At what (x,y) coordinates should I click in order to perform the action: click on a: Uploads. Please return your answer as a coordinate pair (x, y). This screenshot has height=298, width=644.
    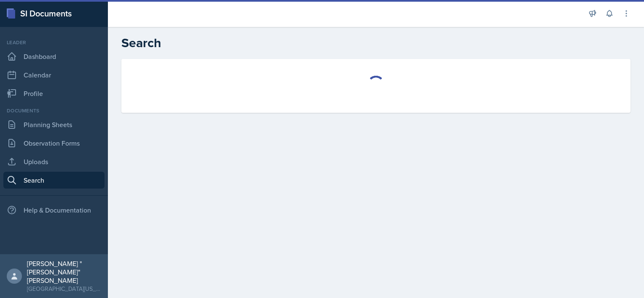
    Looking at the image, I should click on (54, 162).